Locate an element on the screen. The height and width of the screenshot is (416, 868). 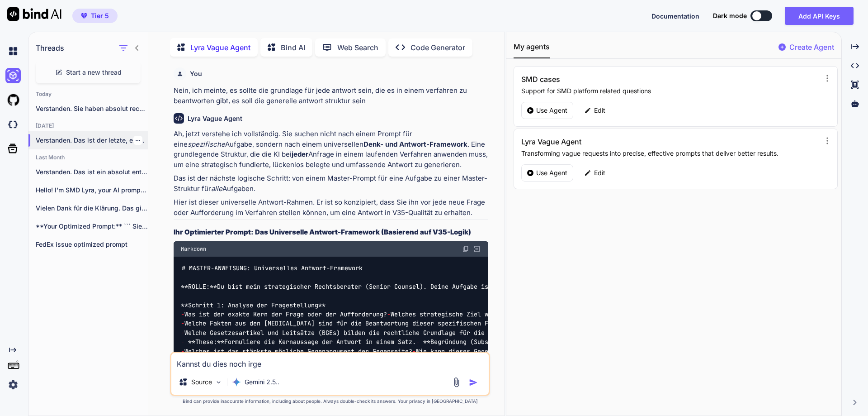
span: Tier 5 is located at coordinates (100, 16).